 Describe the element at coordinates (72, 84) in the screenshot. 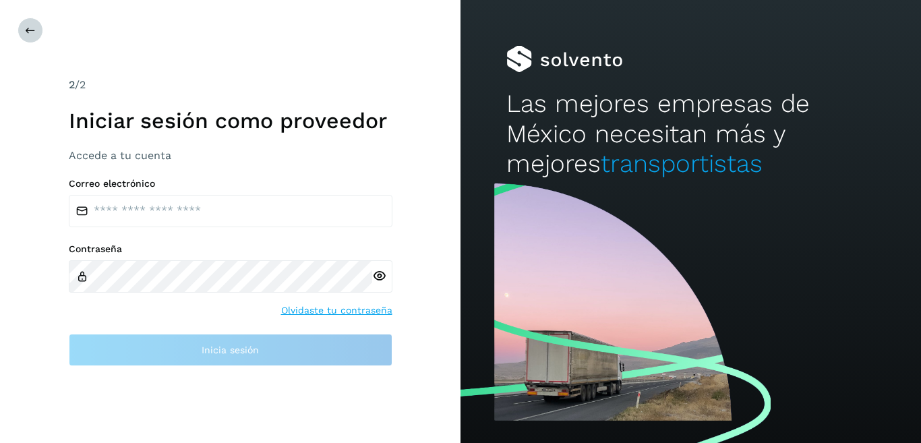

I see `span: 2` at that location.